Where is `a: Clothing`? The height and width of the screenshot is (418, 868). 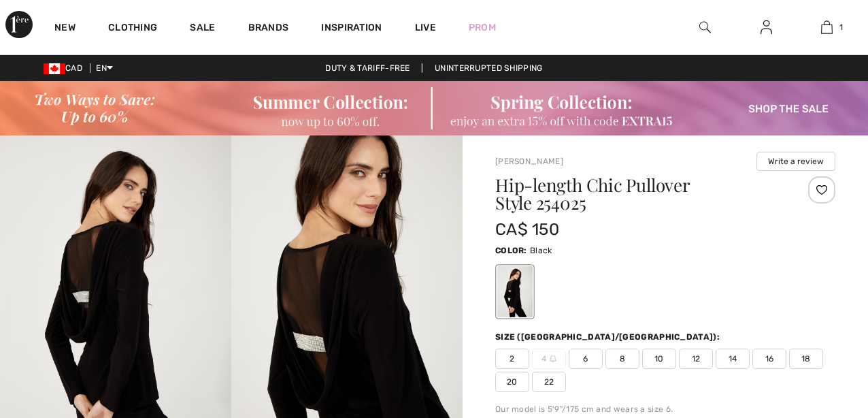 a: Clothing is located at coordinates (133, 29).